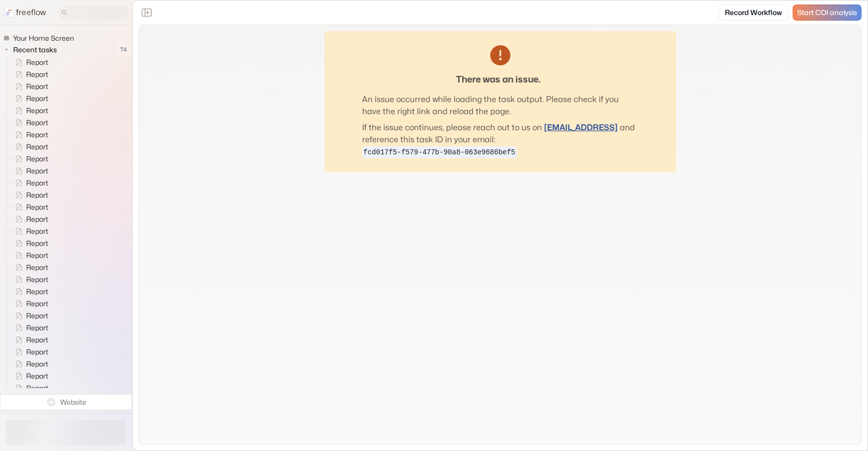 The width and height of the screenshot is (868, 451). What do you see at coordinates (35, 50) in the screenshot?
I see `span: Recent tasks` at bounding box center [35, 50].